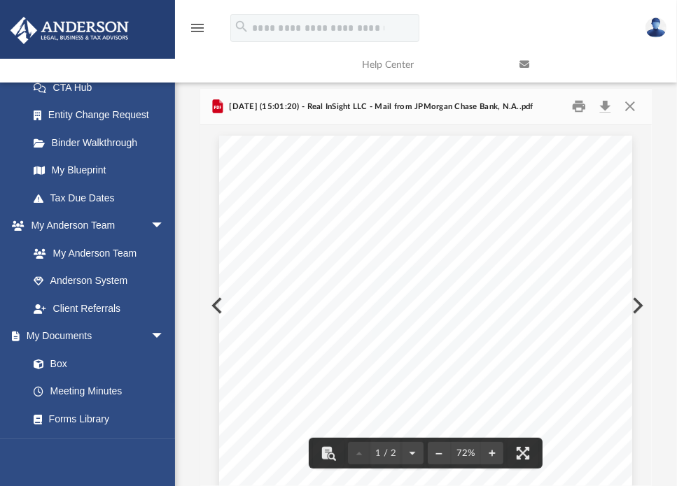 The height and width of the screenshot is (486, 677). What do you see at coordinates (426, 306) in the screenshot?
I see `div: Document Viewer` at bounding box center [426, 306].